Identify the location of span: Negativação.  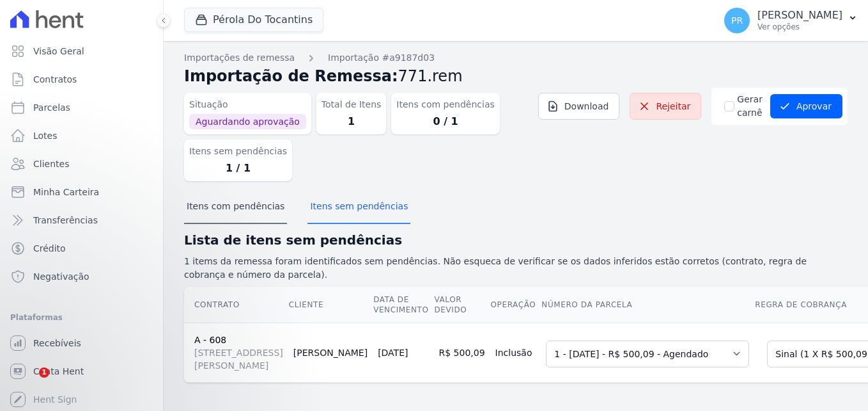
(62, 277).